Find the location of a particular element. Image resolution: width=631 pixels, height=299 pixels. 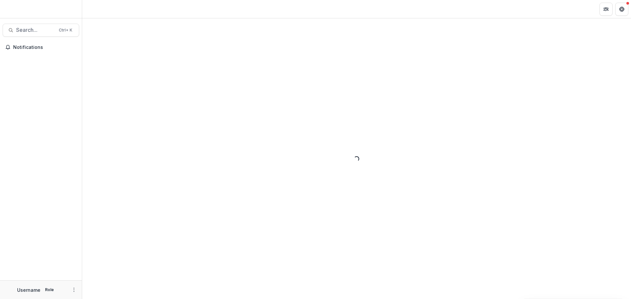

span: Notifications is located at coordinates (45, 47).